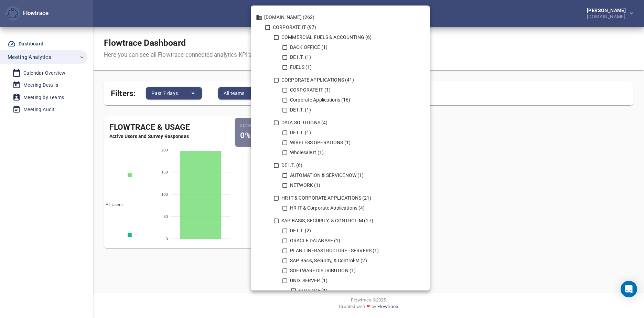  Describe the element at coordinates (341, 123) in the screenshot. I see `div: DATA SOLUTIONS (4)` at that location.